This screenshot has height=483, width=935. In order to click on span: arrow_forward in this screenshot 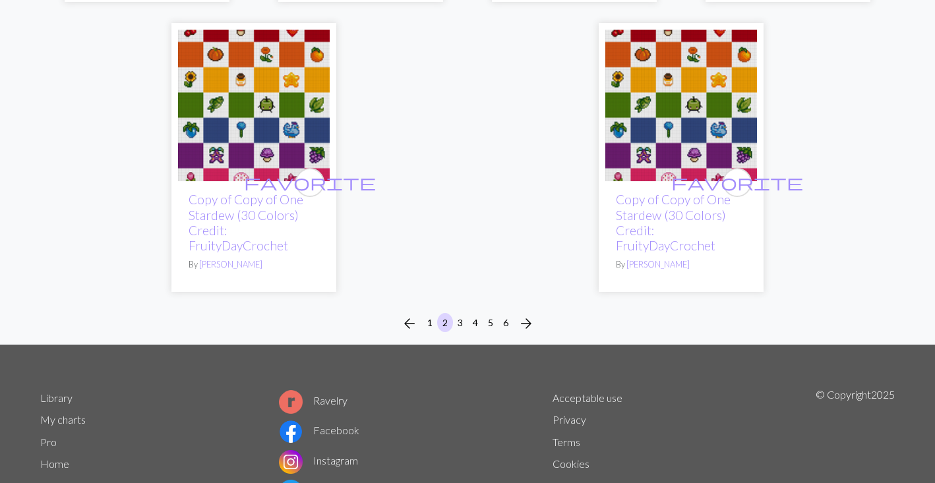, I will do `click(526, 324)`.